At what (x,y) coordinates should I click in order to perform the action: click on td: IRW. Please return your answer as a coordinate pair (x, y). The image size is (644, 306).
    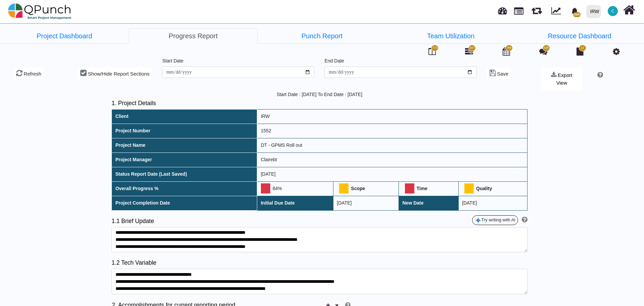
    Looking at the image, I should click on (392, 116).